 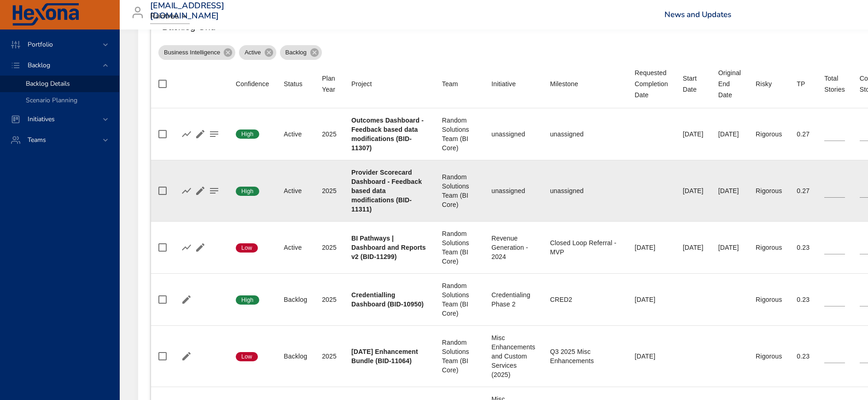 What do you see at coordinates (693, 84) in the screenshot?
I see `span: Start Date` at bounding box center [693, 84].